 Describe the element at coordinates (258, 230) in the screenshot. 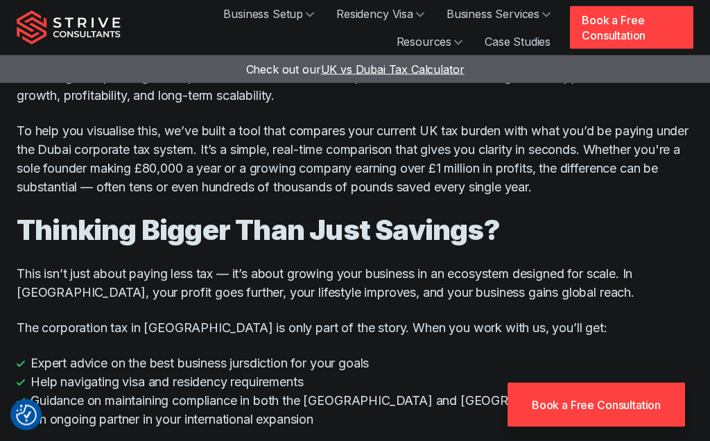

I see `strong: Thinking Bigger Than Just Savings?` at that location.